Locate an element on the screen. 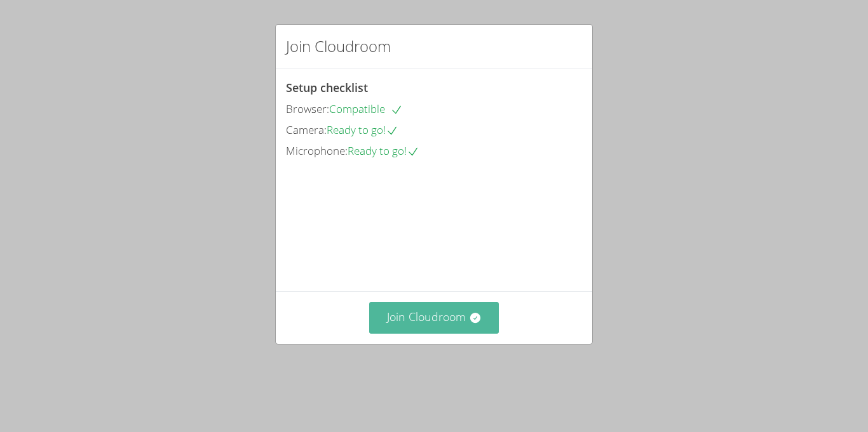 This screenshot has width=868, height=432. h2: Join Cloudroom is located at coordinates (338, 46).